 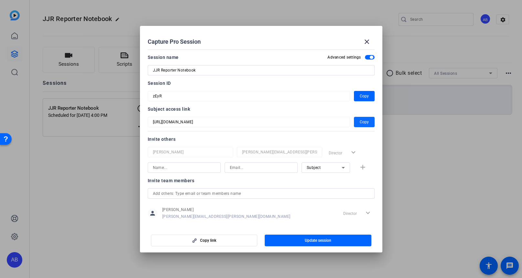 What do you see at coordinates (261, 70) in the screenshot?
I see `input: Enter Session Name` at bounding box center [261, 70].